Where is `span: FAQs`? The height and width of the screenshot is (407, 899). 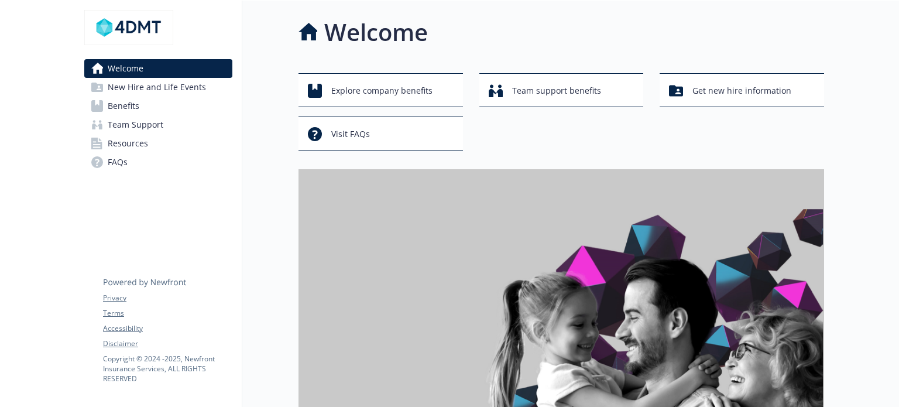 span: FAQs is located at coordinates (118, 162).